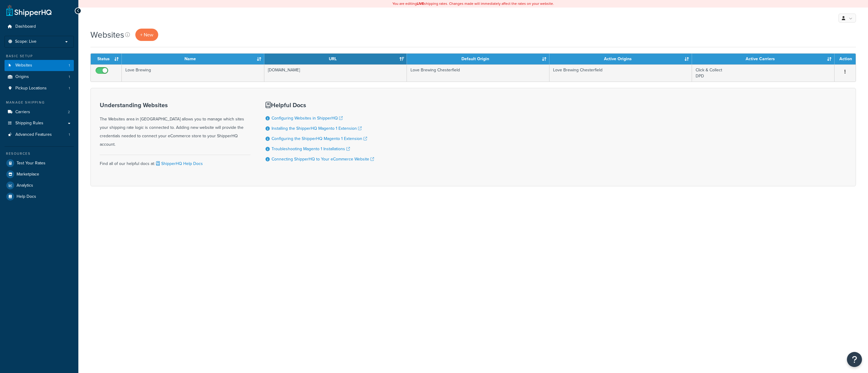 The height and width of the screenshot is (373, 868). Describe the element at coordinates (178, 164) in the screenshot. I see `a: ShipperHQ Help Docs` at that location.